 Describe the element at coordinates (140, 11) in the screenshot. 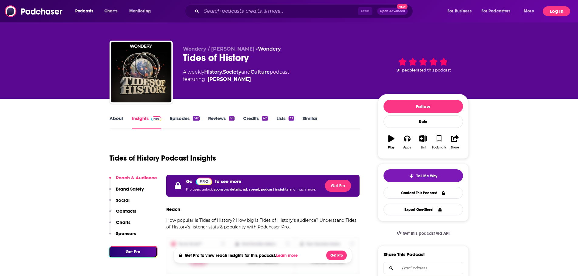

I see `span: Monitoring` at that location.